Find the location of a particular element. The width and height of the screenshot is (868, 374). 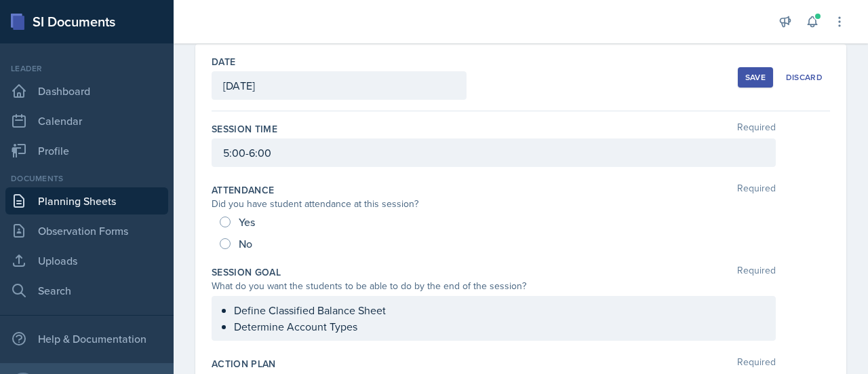

a: Dashboard is located at coordinates (87, 91).